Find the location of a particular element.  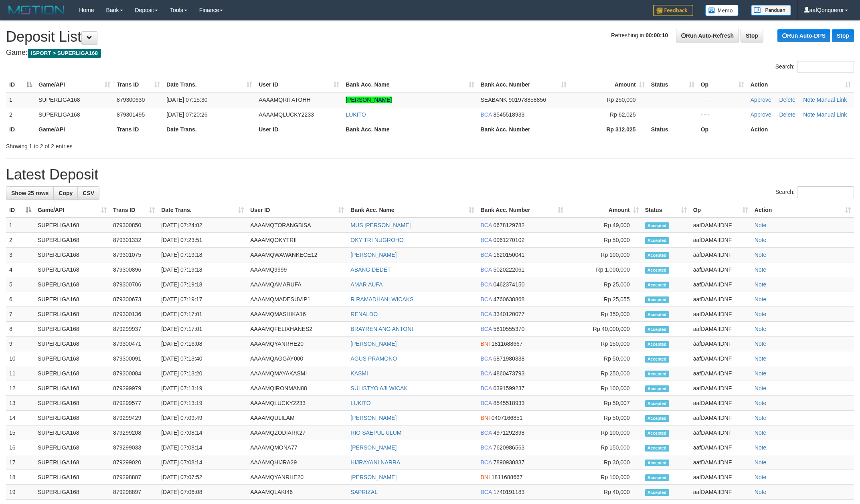

span: Copy 8545518933 to clipboard is located at coordinates (508, 114).